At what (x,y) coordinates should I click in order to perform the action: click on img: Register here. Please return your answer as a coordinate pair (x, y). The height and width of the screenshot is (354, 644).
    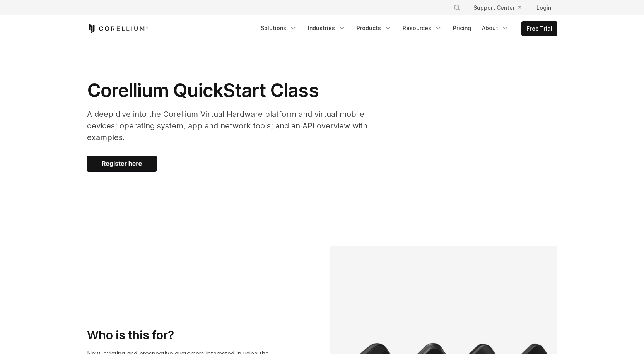
    Looking at the image, I should click on (122, 163).